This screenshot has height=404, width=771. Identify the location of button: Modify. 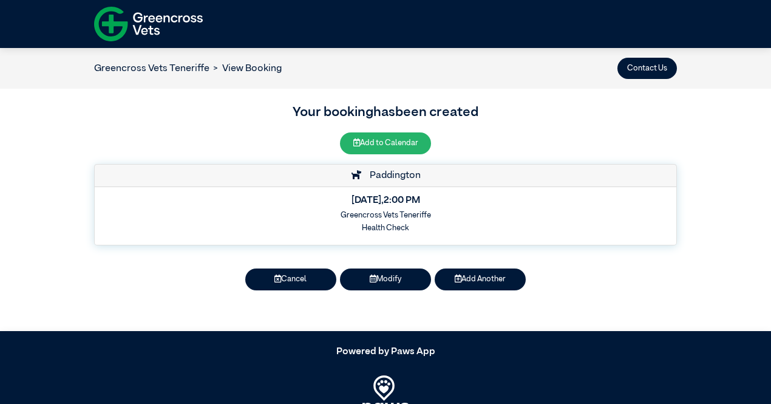
(386, 279).